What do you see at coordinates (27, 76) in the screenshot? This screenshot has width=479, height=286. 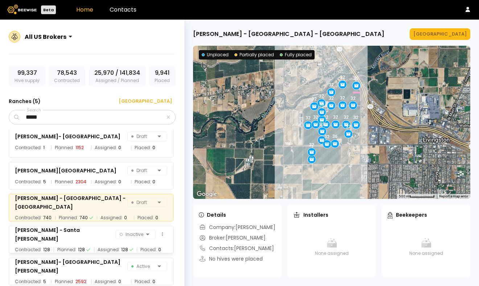 I see `div: Hive supply` at bounding box center [27, 76].